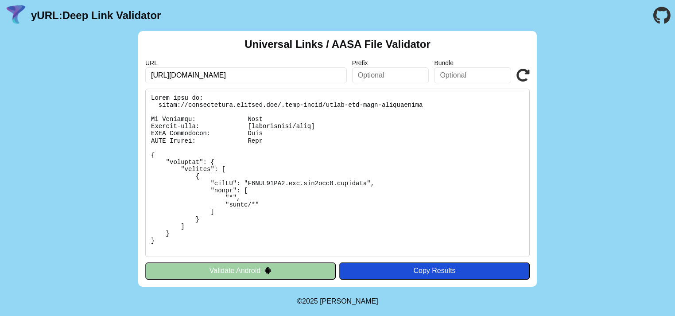 The height and width of the screenshot is (316, 675). What do you see at coordinates (390, 63) in the screenshot?
I see `label: Prefix` at bounding box center [390, 63].